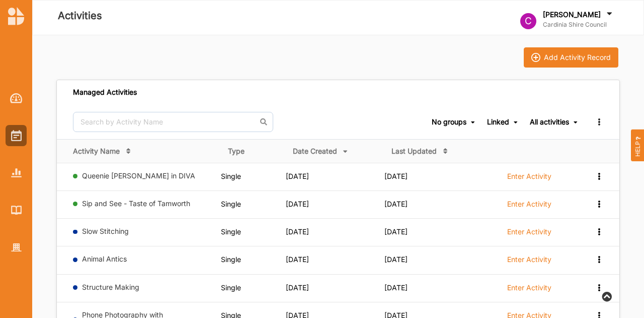  I want to click on div: Linked, so click(498, 122).